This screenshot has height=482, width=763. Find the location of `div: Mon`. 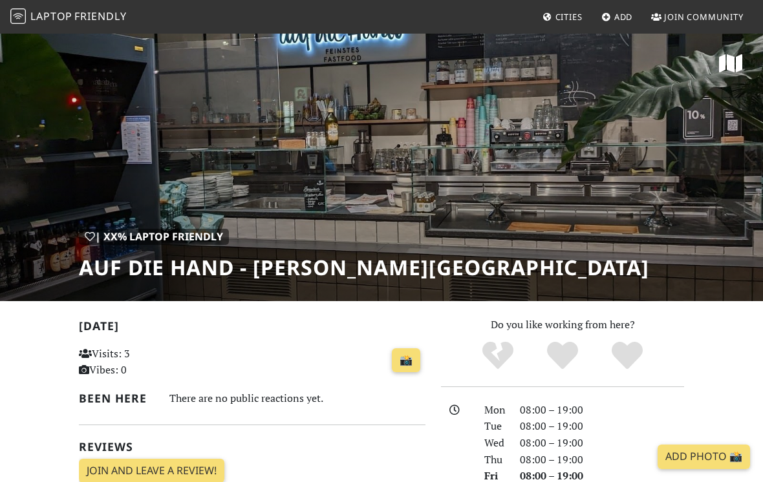

div: Mon is located at coordinates (495, 411).